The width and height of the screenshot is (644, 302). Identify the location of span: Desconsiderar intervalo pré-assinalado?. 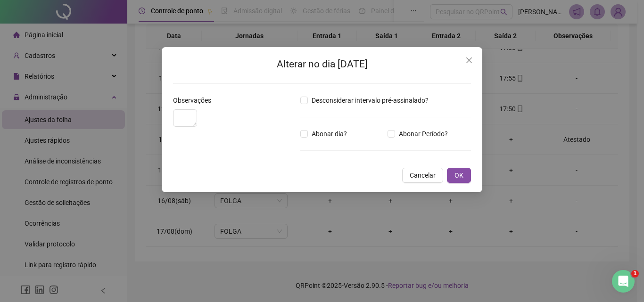
(370, 100).